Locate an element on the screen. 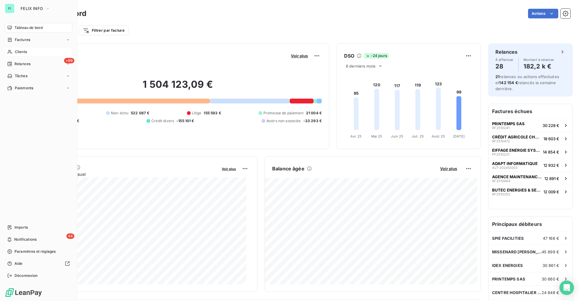 The image size is (580, 301). span: Aide is located at coordinates (18, 264).